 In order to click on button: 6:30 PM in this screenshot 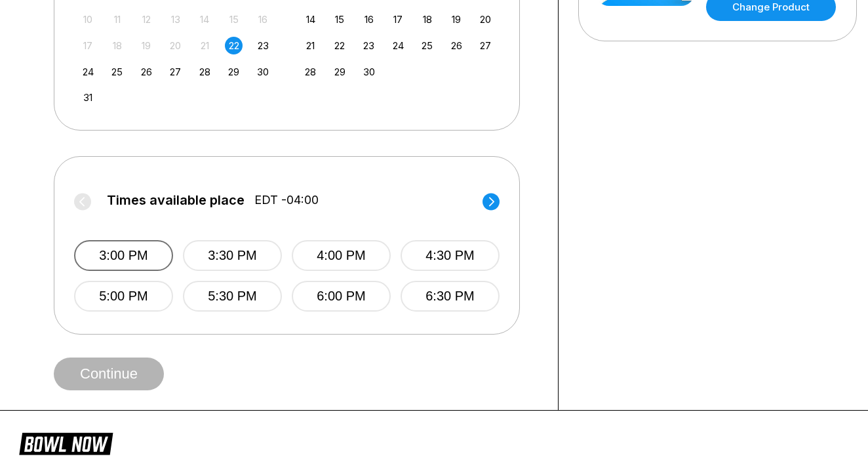, I will do `click(450, 296)`.